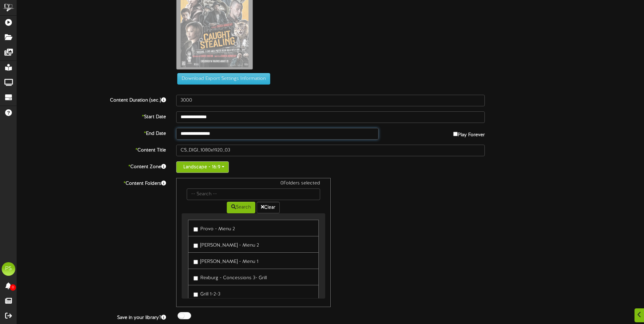 Image resolution: width=644 pixels, height=324 pixels. Describe the element at coordinates (469, 133) in the screenshot. I see `label: Play Forever` at that location.